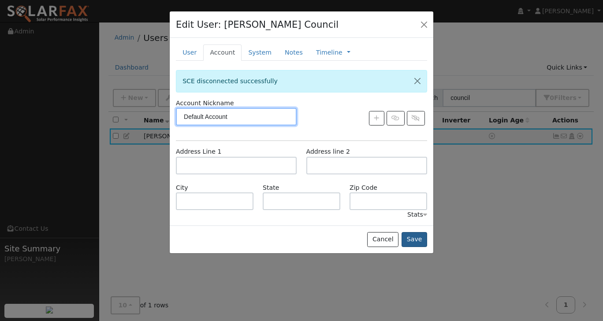 The width and height of the screenshot is (603, 321). I want to click on button: Create New Account, so click(376, 118).